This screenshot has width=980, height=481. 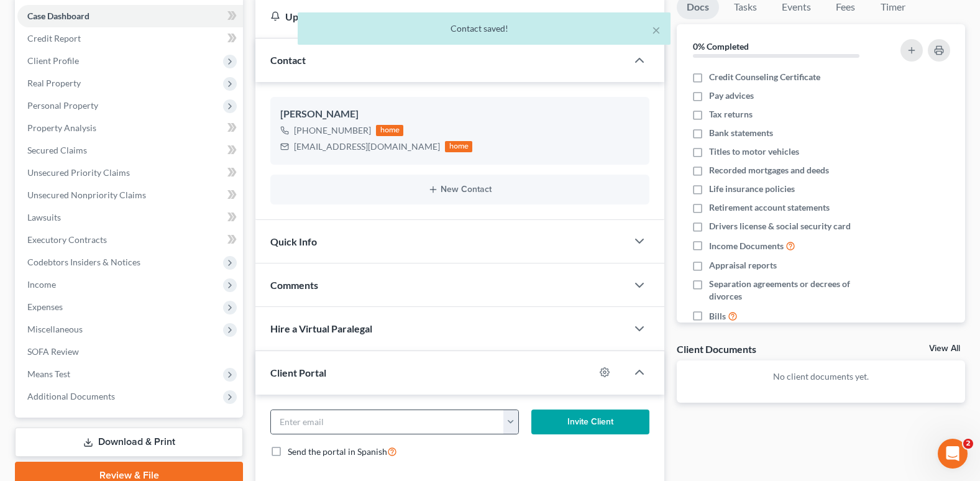 I want to click on a: Secured Claims, so click(x=130, y=150).